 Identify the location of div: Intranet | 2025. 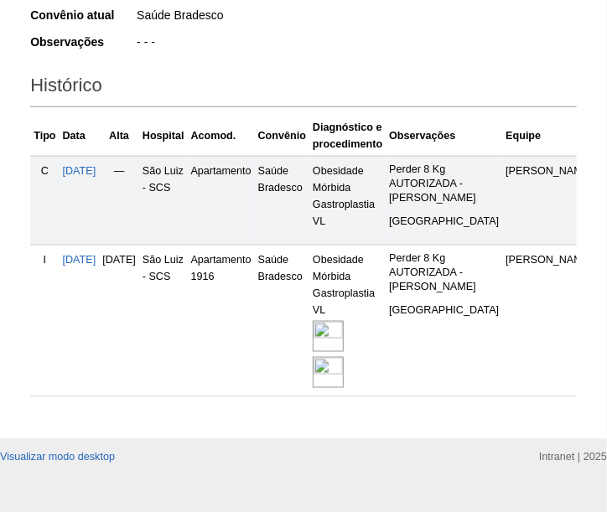
(572, 458).